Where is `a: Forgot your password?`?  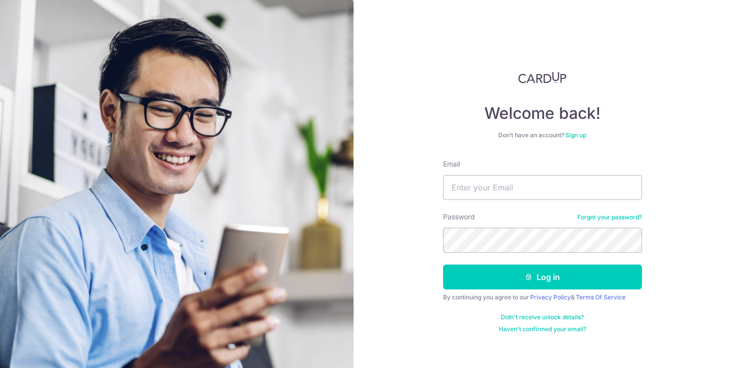 a: Forgot your password? is located at coordinates (609, 217).